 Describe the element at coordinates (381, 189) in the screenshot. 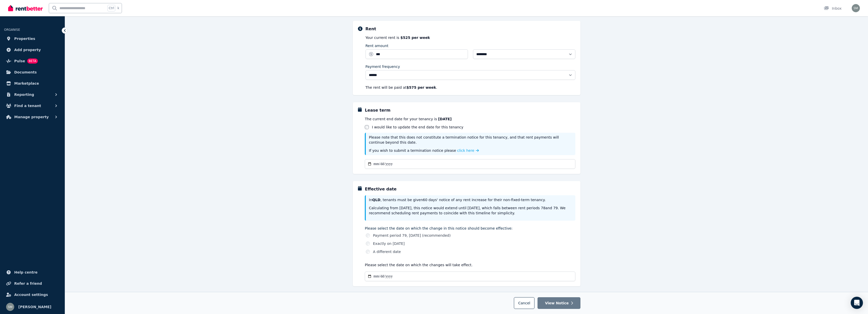

I see `h5: Effective date` at that location.